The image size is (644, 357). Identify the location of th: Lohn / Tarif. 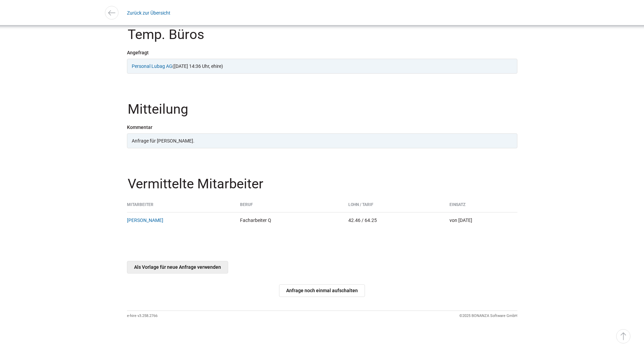
(394, 207).